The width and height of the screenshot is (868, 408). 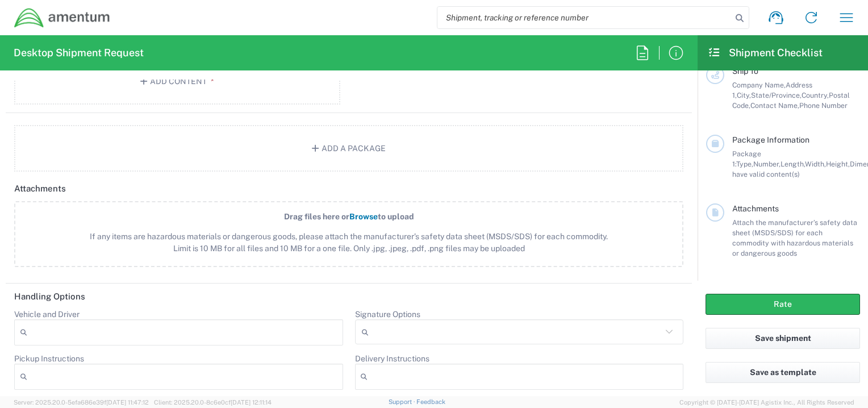 What do you see at coordinates (585, 18) in the screenshot?
I see `input: Shipment, tracking or reference number` at bounding box center [585, 18].